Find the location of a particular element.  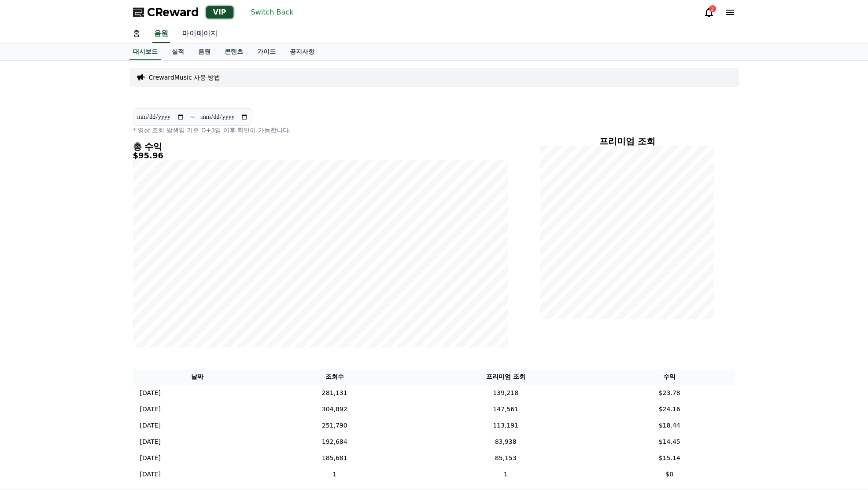

a: CrewardMusic 사용 방법 is located at coordinates (184, 78).